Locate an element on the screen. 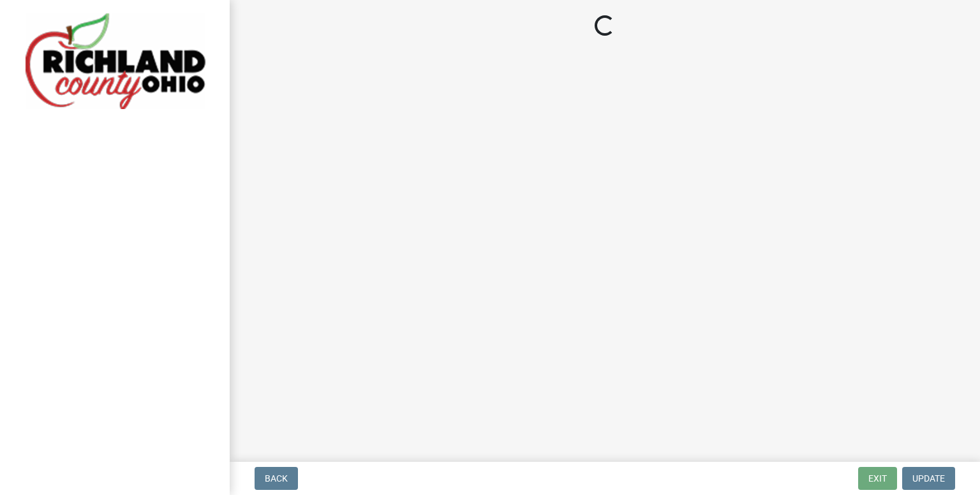 The height and width of the screenshot is (495, 980). button: Update is located at coordinates (928, 478).